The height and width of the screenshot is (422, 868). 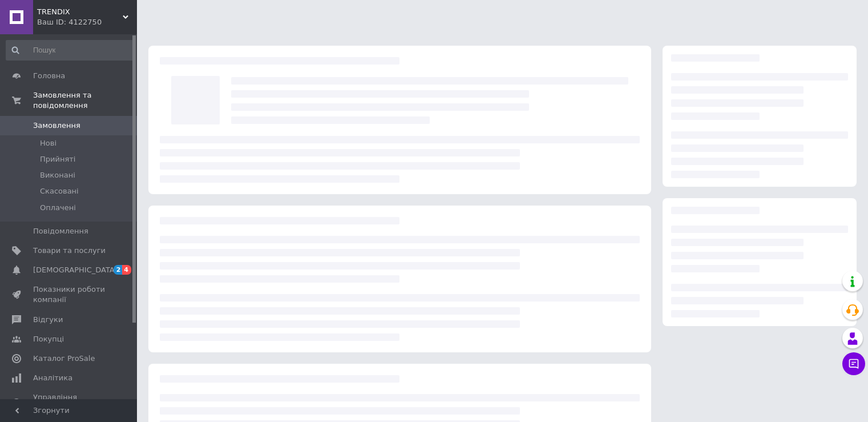 I want to click on span: Скасовані, so click(x=60, y=191).